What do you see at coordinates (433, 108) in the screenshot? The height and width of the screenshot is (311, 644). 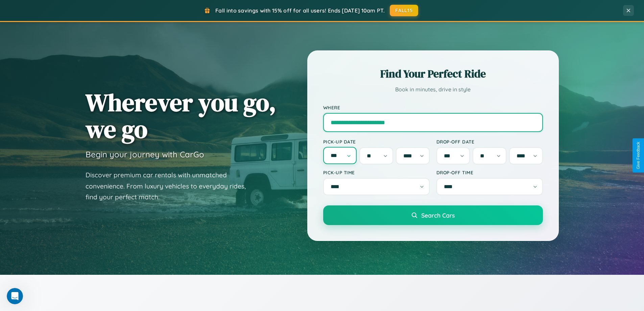 I see `label: Where` at bounding box center [433, 108].